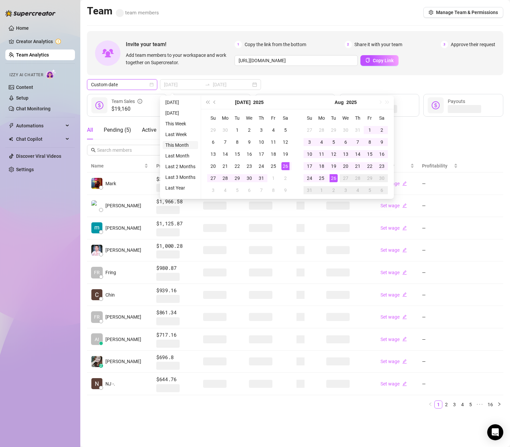 The image size is (510, 447). What do you see at coordinates (334, 142) in the screenshot?
I see `td: 2025-08-05` at bounding box center [334, 142].